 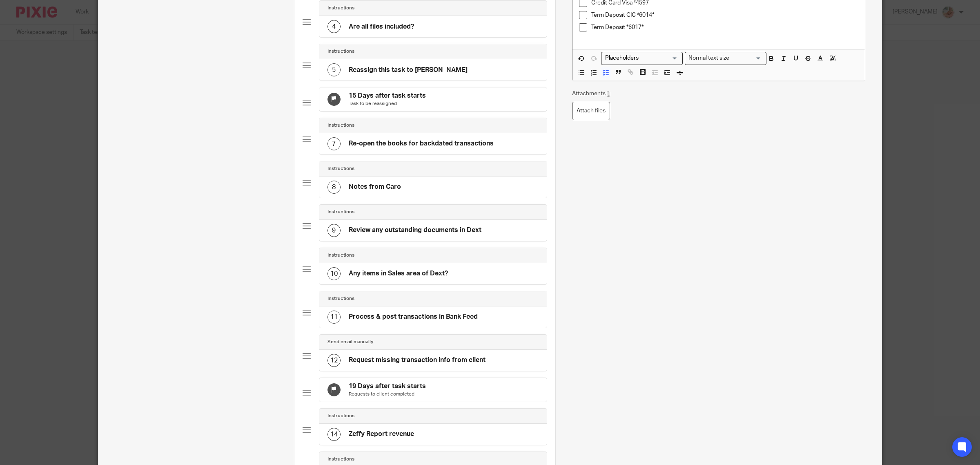 What do you see at coordinates (642, 58) in the screenshot?
I see `div: Placeholders` at bounding box center [642, 58].